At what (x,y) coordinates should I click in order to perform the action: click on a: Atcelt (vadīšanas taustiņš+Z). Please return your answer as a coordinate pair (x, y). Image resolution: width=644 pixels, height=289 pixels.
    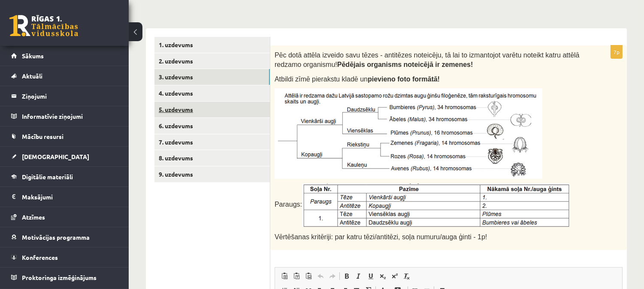
    Looking at the image, I should click on (320, 276).